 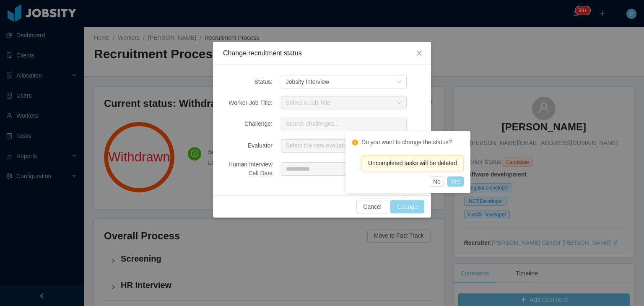 I want to click on button: Change, so click(x=407, y=207).